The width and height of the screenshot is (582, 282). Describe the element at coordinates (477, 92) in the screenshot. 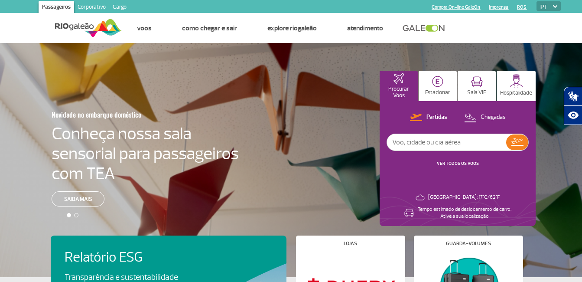

I see `p: Sala VIP` at that location.